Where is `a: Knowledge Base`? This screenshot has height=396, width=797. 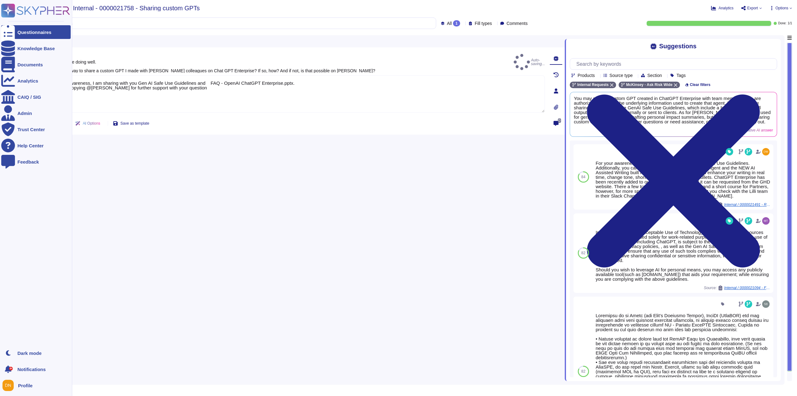
a: Knowledge Base is located at coordinates (36, 48).